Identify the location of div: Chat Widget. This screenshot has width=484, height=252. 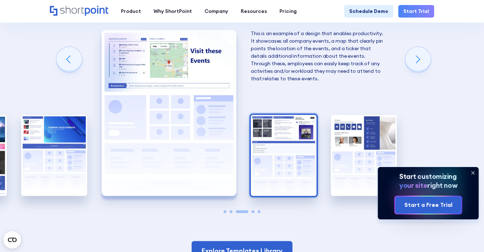
(466, 235).